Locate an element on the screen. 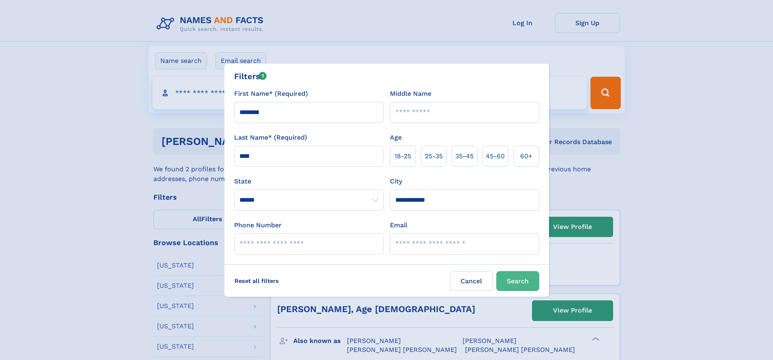 The height and width of the screenshot is (360, 773). span: 35‑45 is located at coordinates (464, 156).